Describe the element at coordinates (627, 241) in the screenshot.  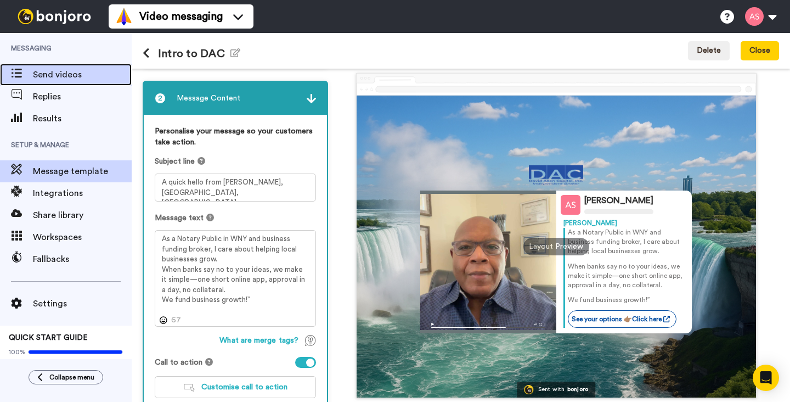
I see `p: As a Notary Public in WNY and business funding broker, I care about helping local businesses grow.` at that location.